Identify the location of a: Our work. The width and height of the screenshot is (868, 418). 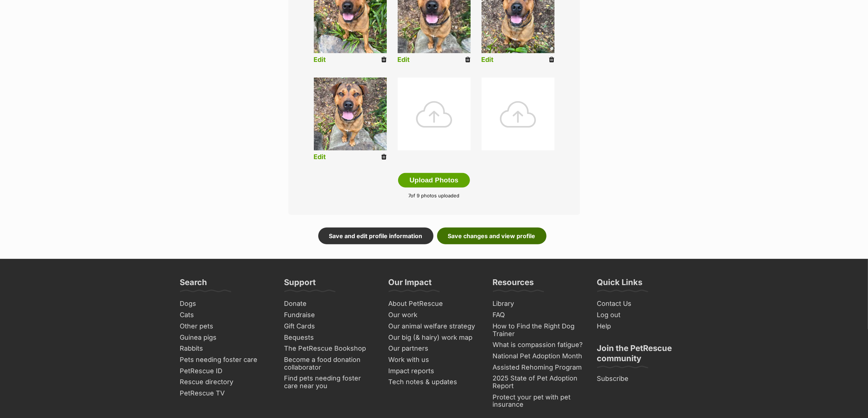
(434, 315).